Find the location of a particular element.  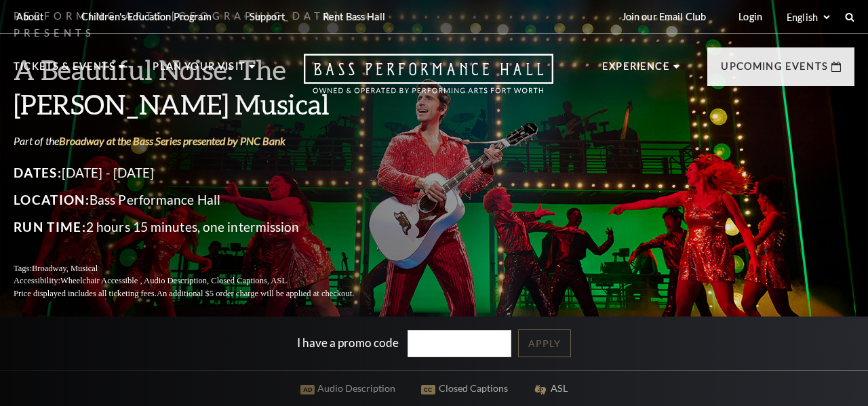

p: Part of the is located at coordinates (200, 141).